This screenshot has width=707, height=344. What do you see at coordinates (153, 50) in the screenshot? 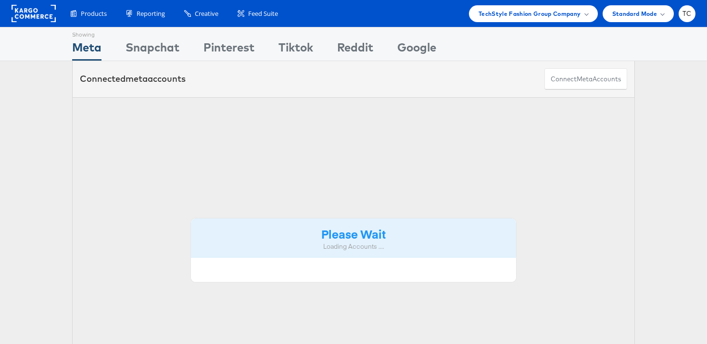
I see `div: Snapchat` at bounding box center [153, 50].